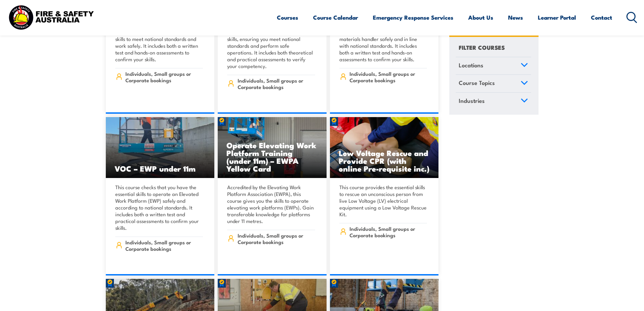 This screenshot has height=311, width=644. What do you see at coordinates (287, 17) in the screenshot?
I see `a: Courses` at bounding box center [287, 17].